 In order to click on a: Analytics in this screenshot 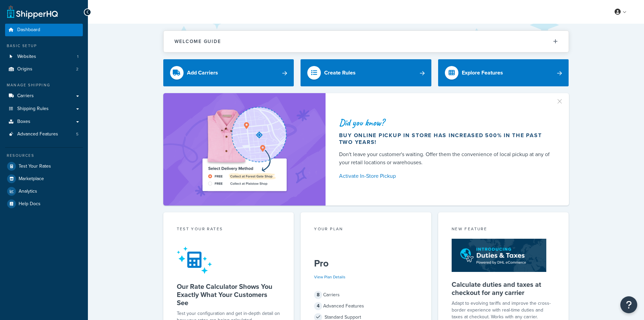, I will do `click(44, 191)`.